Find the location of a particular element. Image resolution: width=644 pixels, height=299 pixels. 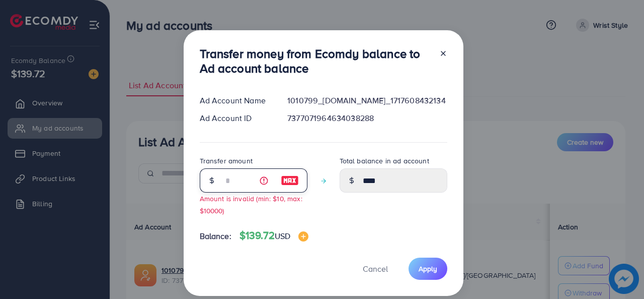

div: Ad Account ID is located at coordinates (236, 118).